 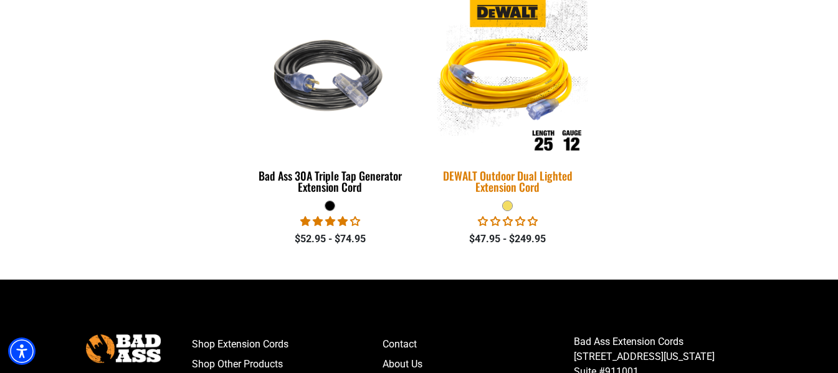 I want to click on a: Shop Extension Cords, so click(x=287, y=344).